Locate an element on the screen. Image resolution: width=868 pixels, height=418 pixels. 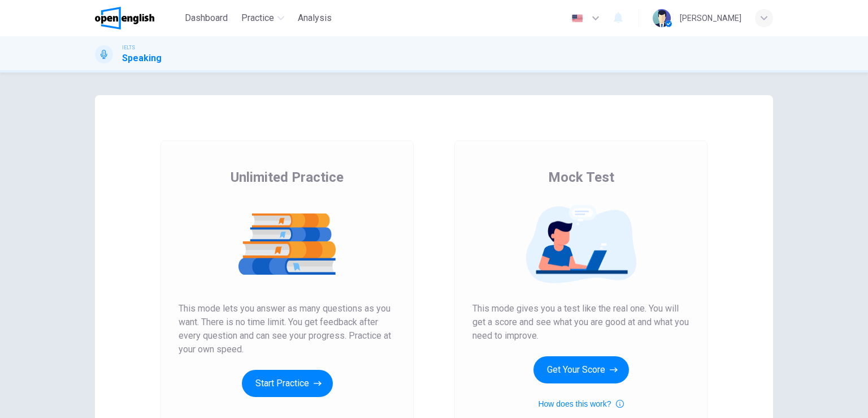
button: Dashboard is located at coordinates (206, 18).